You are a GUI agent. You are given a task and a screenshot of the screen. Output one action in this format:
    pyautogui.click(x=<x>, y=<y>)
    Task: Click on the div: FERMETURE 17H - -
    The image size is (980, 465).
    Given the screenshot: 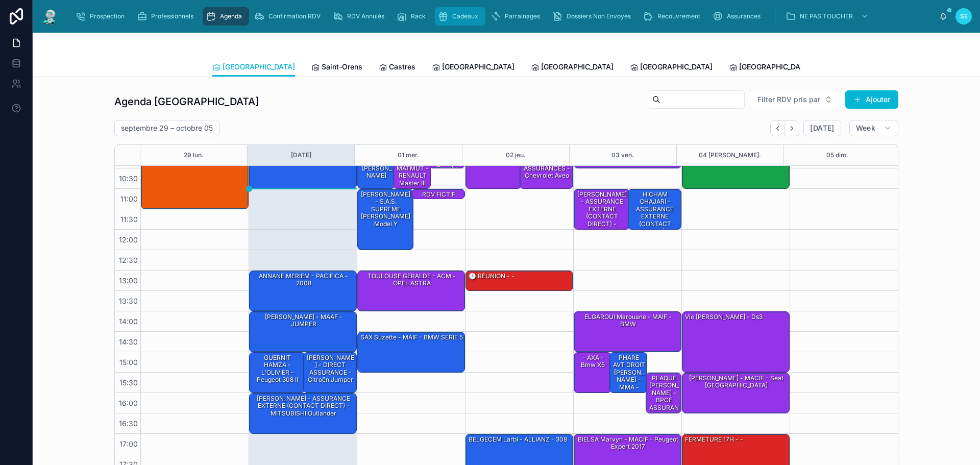 What is the action you would take?
    pyautogui.click(x=713, y=439)
    